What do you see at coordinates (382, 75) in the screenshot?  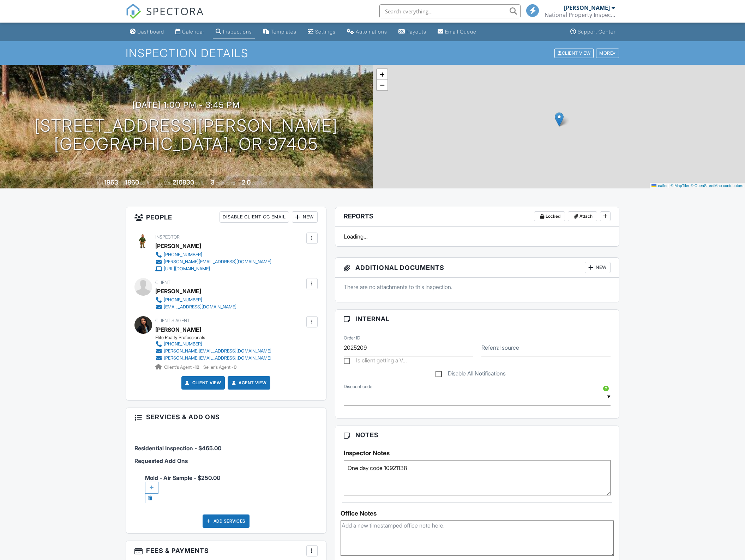 I see `a: Zoom in` at bounding box center [382, 75].